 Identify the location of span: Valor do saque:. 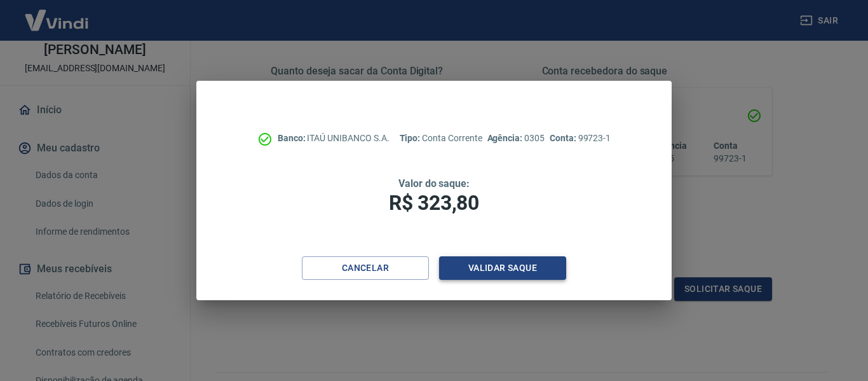
(434, 184).